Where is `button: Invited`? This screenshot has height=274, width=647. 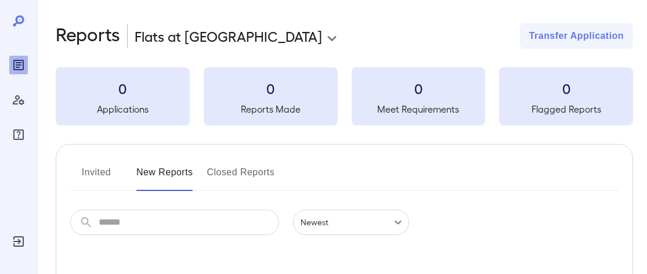 button: Invited is located at coordinates (96, 177).